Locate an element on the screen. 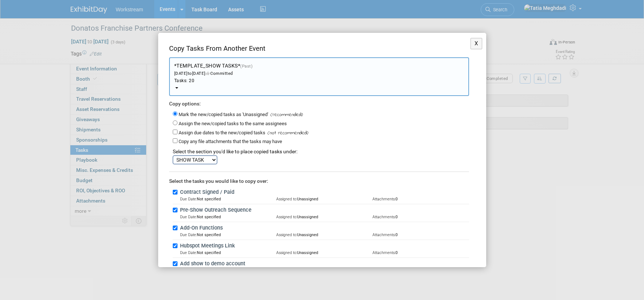 Image resolution: width=644 pixels, height=300 pixels. span: to is located at coordinates (190, 73).